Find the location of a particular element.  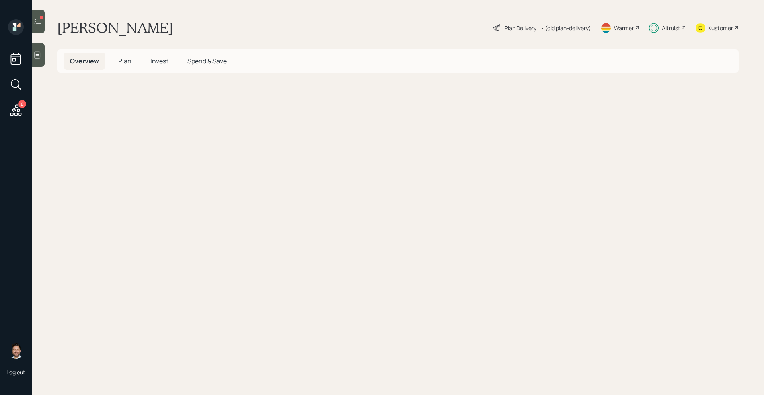

span: Plan is located at coordinates (125, 61).